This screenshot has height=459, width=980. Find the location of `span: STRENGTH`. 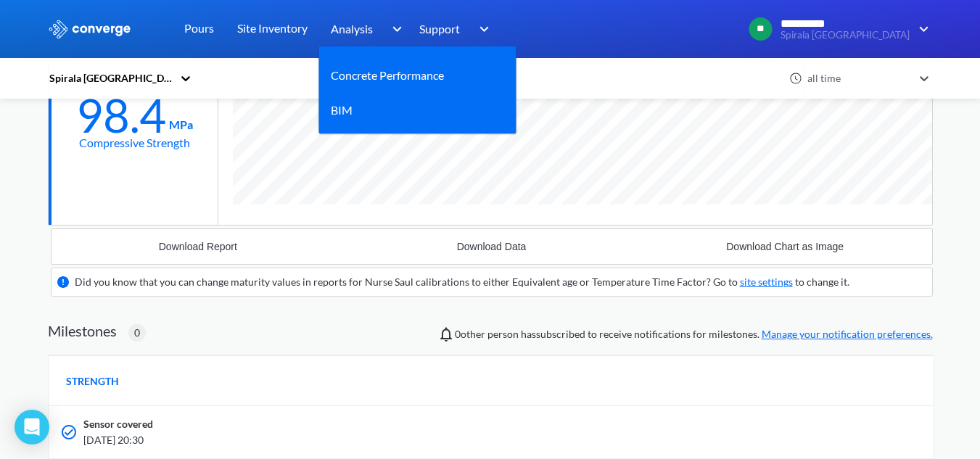

span: STRENGTH is located at coordinates (92, 381).